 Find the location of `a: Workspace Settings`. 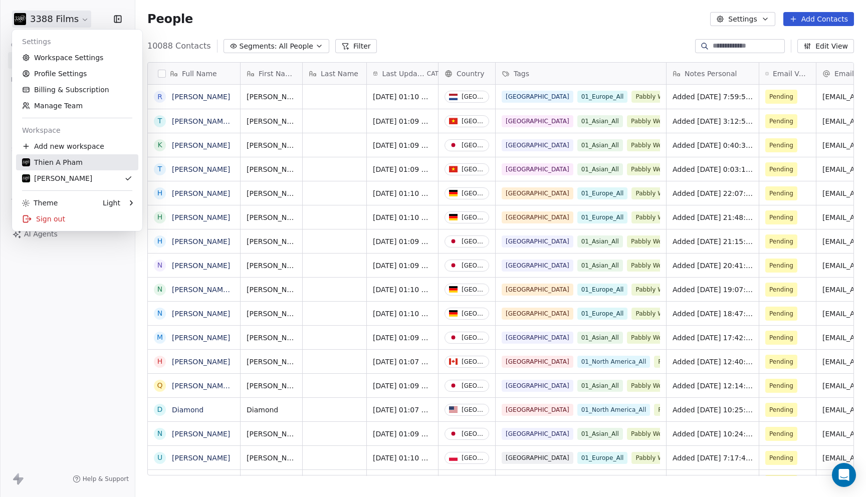

a: Workspace Settings is located at coordinates (77, 58).